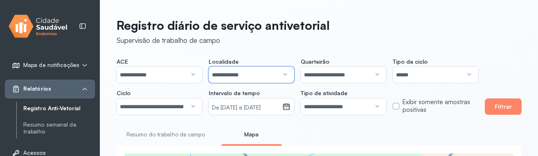 This screenshot has width=538, height=156. I want to click on button: Filtrar, so click(504, 107).